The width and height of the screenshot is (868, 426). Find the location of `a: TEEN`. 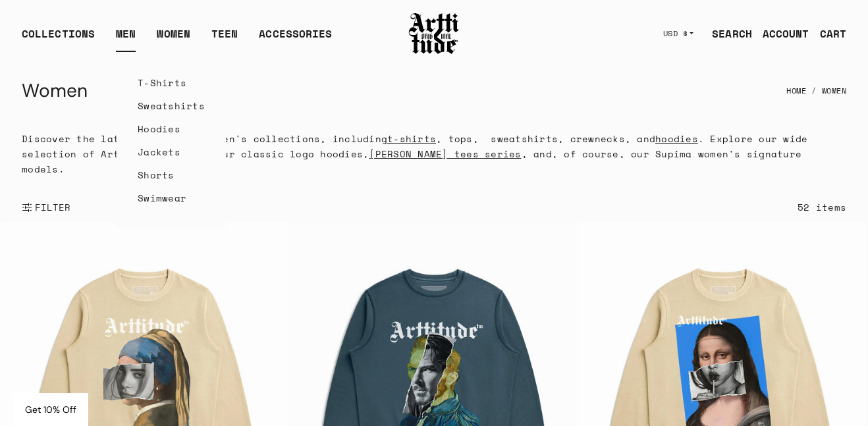

a: TEEN is located at coordinates (224, 39).